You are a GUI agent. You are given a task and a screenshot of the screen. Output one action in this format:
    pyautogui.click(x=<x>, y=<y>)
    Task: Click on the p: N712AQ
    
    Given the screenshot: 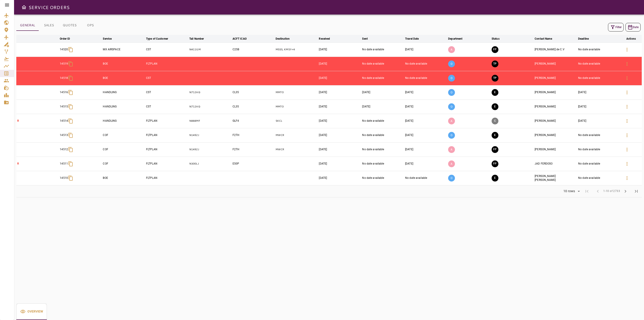 What is the action you would take?
    pyautogui.click(x=210, y=92)
    